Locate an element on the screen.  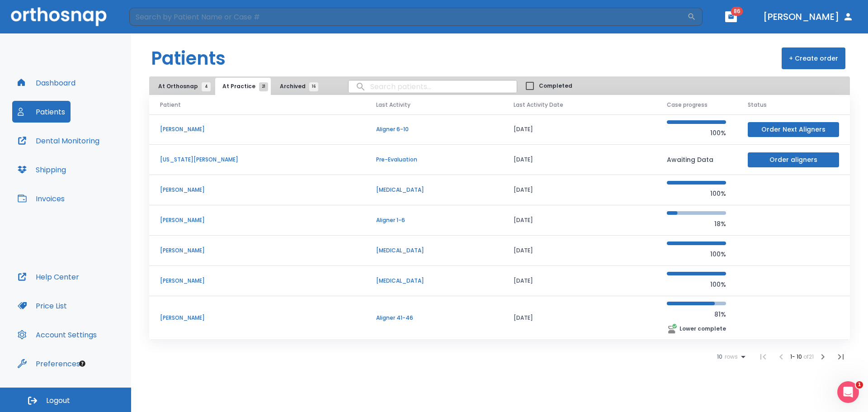
p: Aligner 6-10 is located at coordinates (434, 129).